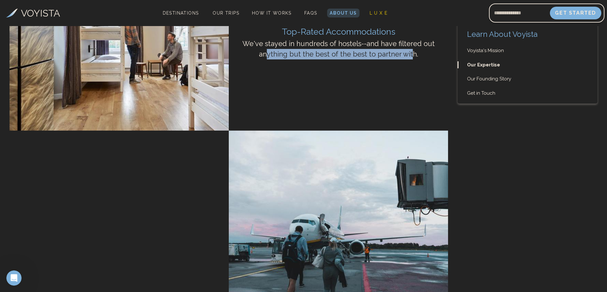 The width and height of the screenshot is (607, 292). I want to click on h2: Top-Rated Accommodations, so click(338, 32).